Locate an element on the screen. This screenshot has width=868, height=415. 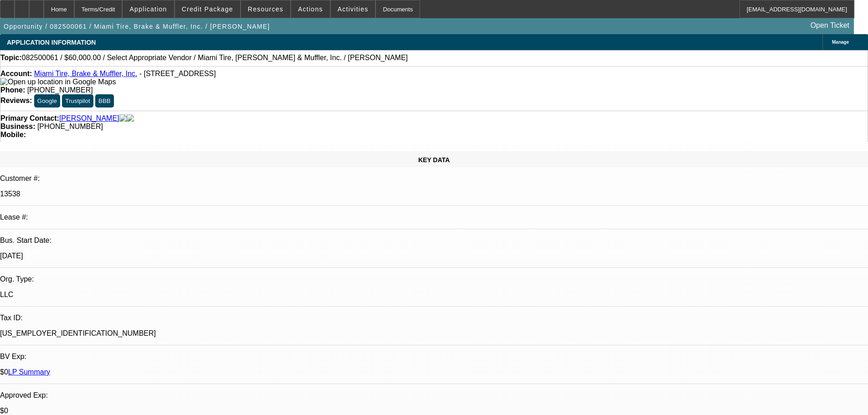
span: Resources is located at coordinates (266, 9).